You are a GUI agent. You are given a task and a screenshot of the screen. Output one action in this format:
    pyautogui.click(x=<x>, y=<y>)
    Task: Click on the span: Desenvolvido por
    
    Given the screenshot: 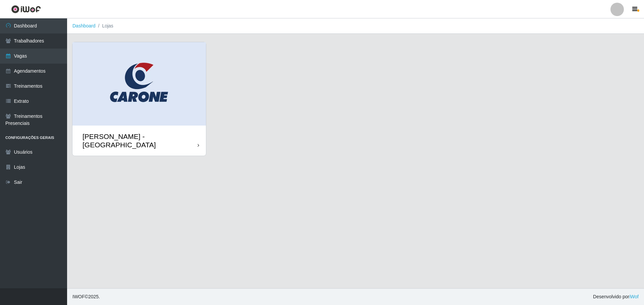 What is the action you would take?
    pyautogui.click(x=616, y=297)
    